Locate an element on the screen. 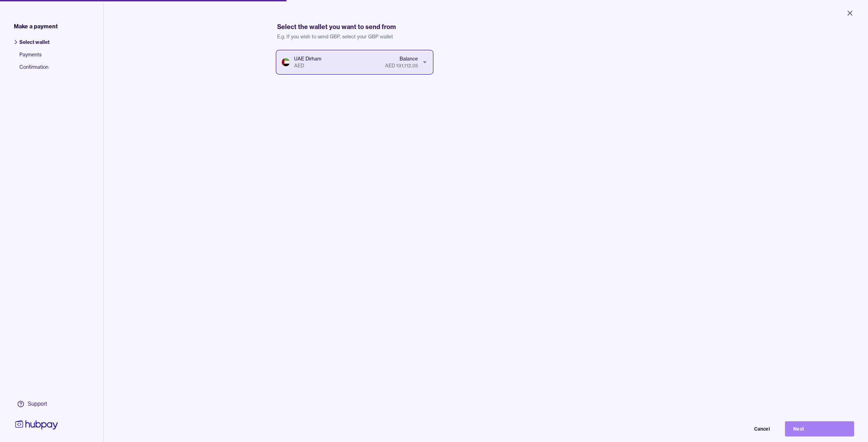  span: Select wallet is located at coordinates (34, 45).